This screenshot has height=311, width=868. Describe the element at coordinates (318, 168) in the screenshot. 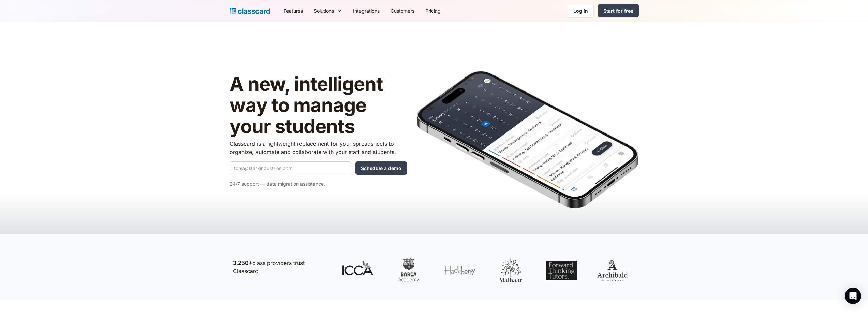

I see `form: Quick Demo Form` at that location.